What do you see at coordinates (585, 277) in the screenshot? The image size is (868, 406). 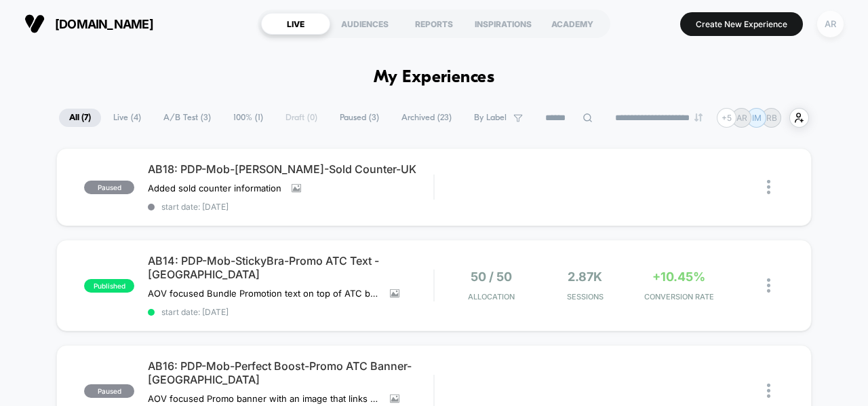 I see `span: 2.87k` at bounding box center [585, 277].